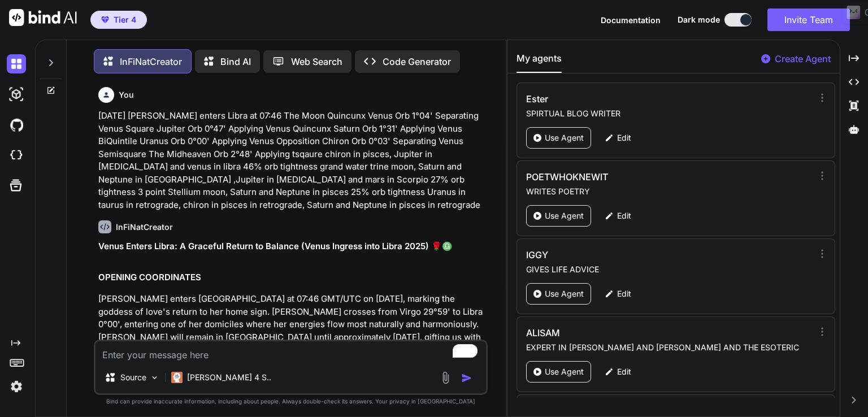 The height and width of the screenshot is (417, 868). I want to click on span: Documentation, so click(630, 19).